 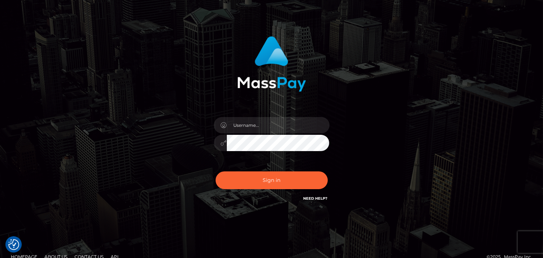 I want to click on input: Username..., so click(x=278, y=125).